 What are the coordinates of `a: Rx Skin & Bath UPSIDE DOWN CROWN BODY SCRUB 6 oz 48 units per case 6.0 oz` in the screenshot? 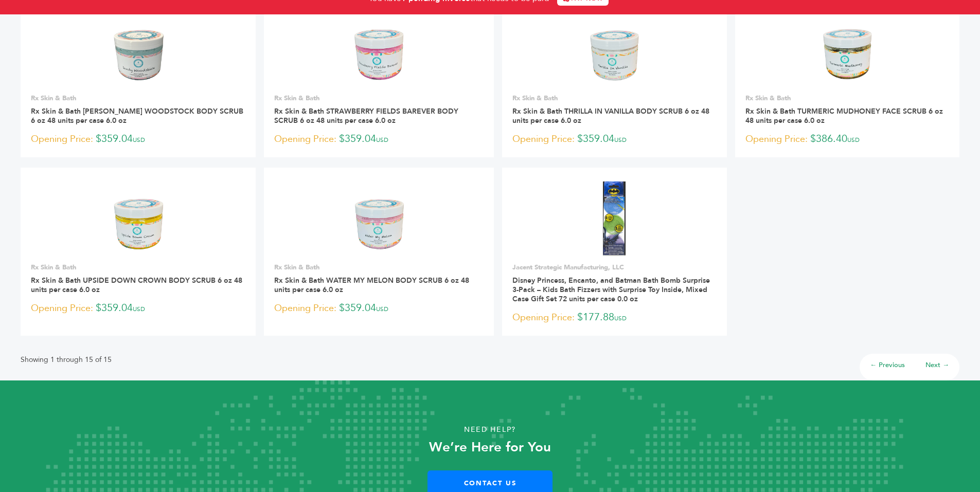 It's located at (136, 285).